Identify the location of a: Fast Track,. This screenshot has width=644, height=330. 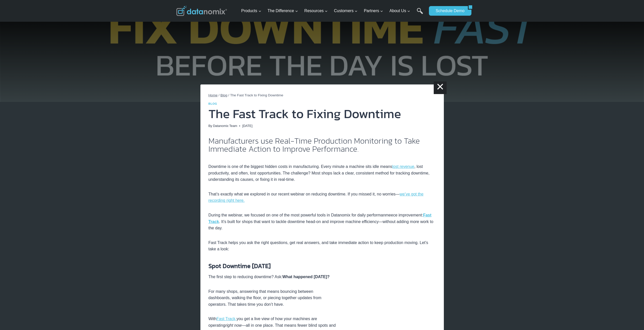
(227, 318).